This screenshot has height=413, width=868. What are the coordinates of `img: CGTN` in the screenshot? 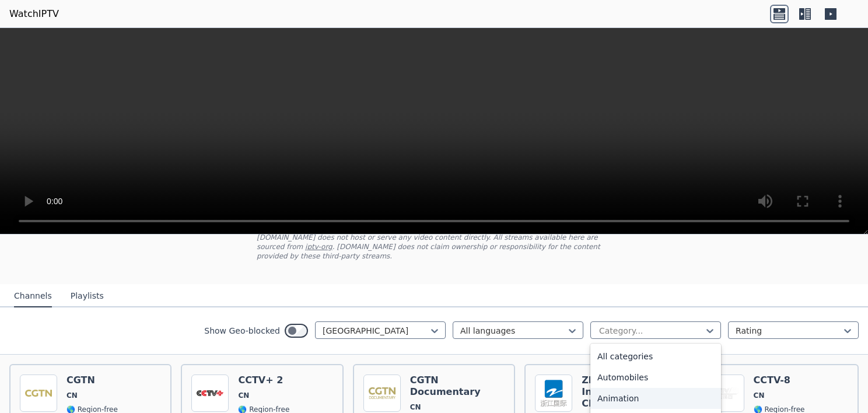 It's located at (39, 393).